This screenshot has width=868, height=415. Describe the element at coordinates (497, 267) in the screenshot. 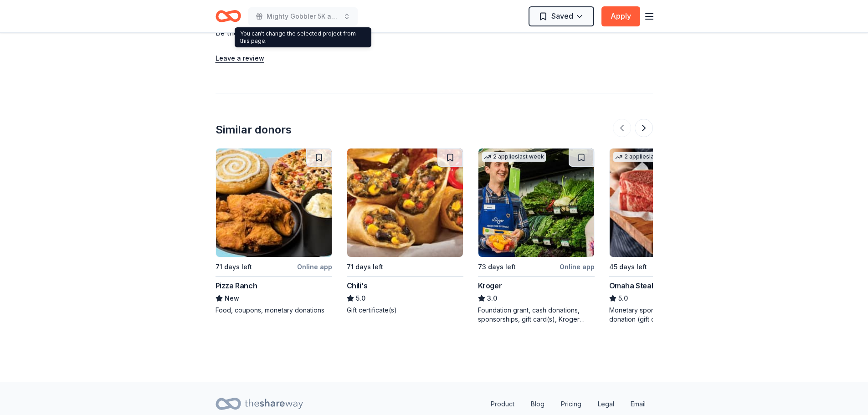

I see `div: 73 days left` at that location.